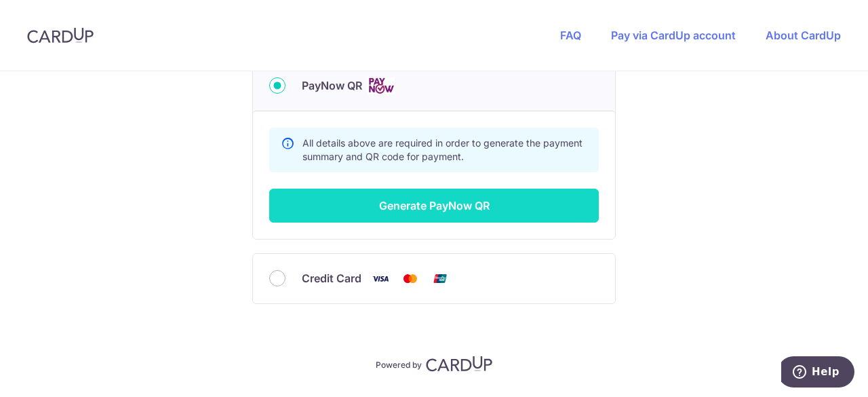 This screenshot has width=868, height=397. What do you see at coordinates (331, 278) in the screenshot?
I see `span: Credit Card` at bounding box center [331, 278].